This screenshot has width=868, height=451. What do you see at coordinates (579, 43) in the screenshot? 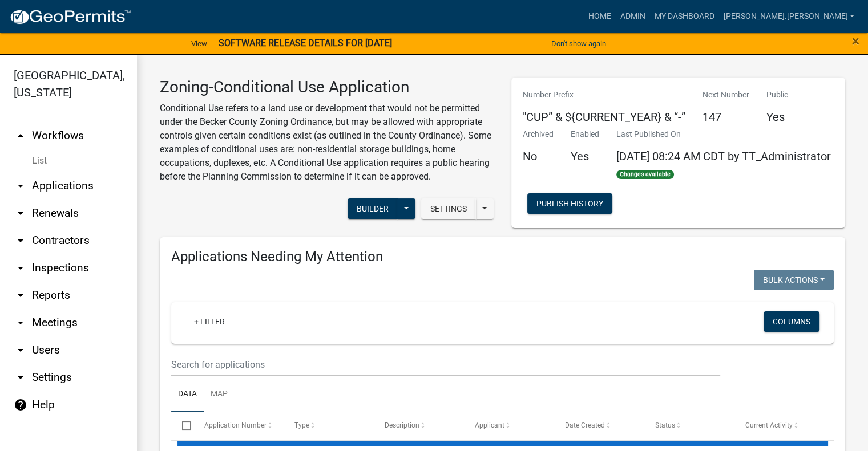
I see `button: Don't show again` at bounding box center [579, 43].